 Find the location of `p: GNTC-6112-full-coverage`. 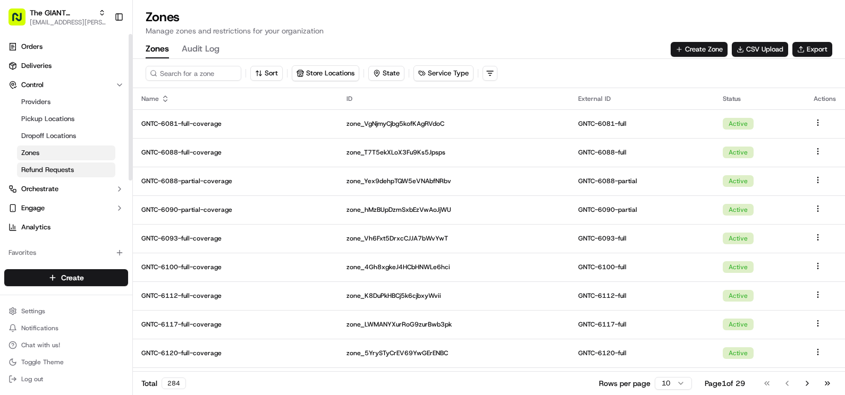

p: GNTC-6112-full-coverage is located at coordinates (235, 296).